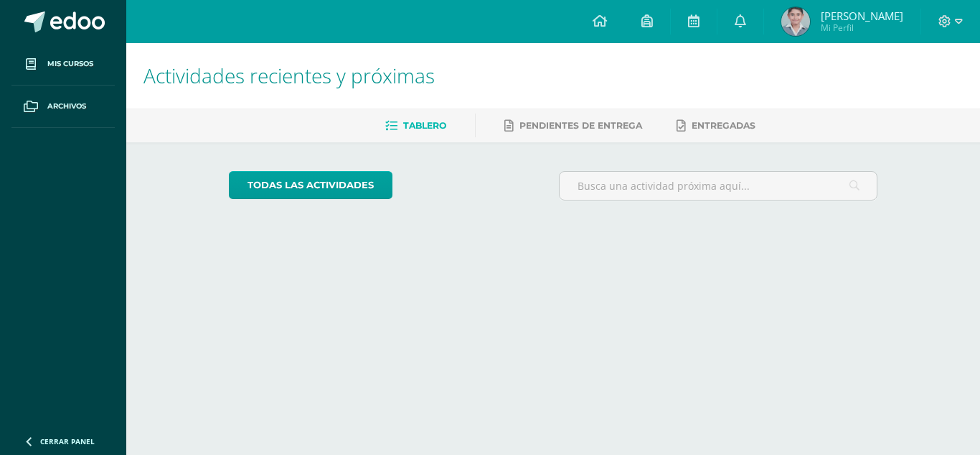 This screenshot has width=980, height=455. Describe the element at coordinates (581, 125) in the screenshot. I see `span: Pendientes de entrega` at that location.